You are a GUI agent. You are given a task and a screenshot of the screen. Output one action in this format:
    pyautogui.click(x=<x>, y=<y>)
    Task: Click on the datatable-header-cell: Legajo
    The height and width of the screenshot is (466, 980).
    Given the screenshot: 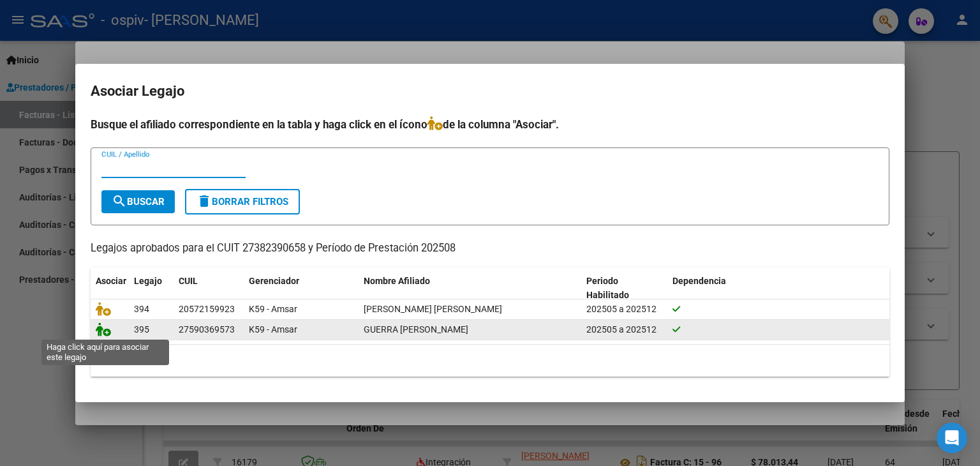 What is the action you would take?
    pyautogui.click(x=151, y=288)
    